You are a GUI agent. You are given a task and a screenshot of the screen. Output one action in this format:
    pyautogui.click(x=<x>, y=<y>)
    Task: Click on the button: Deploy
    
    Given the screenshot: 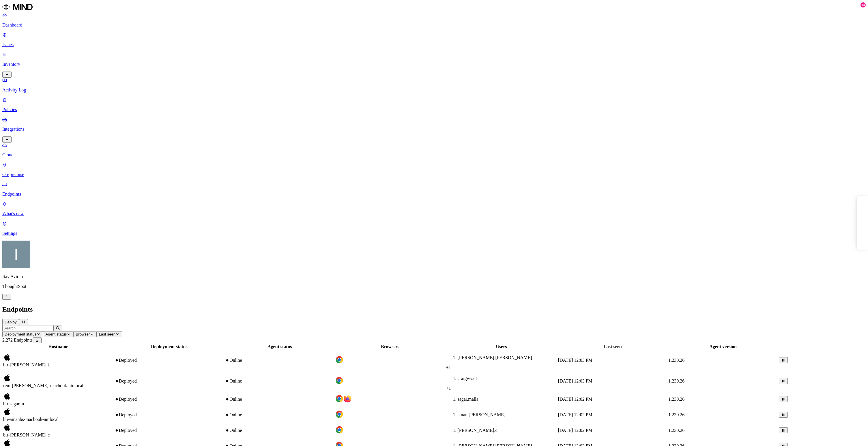 What is the action you would take?
    pyautogui.click(x=11, y=321)
    